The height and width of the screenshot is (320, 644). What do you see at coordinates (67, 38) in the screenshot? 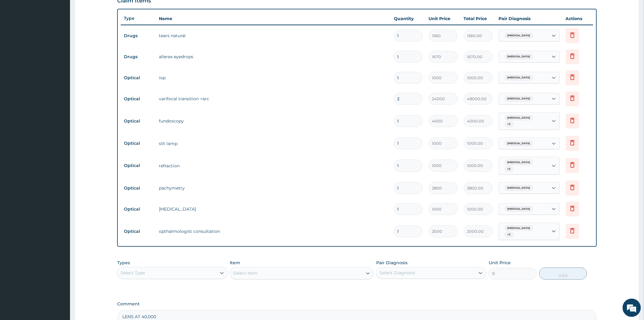
I see `div: Chat with us now` at bounding box center [67, 38].